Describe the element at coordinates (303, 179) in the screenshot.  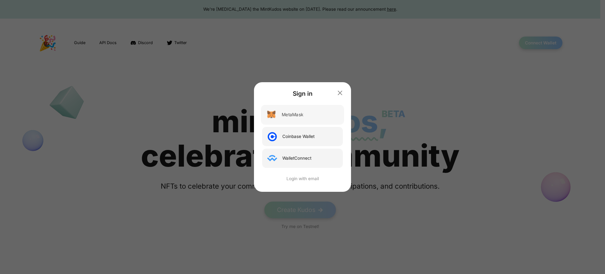
I see `div: Login with email` at that location.